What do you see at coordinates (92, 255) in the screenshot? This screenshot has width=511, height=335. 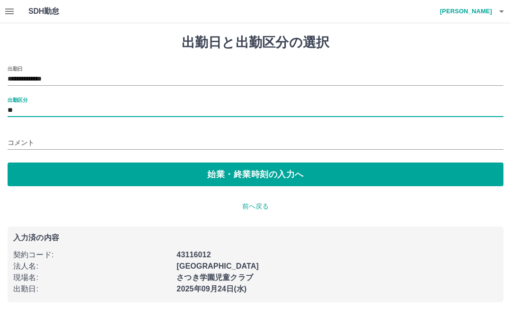 I see `p: 契約コード :` at bounding box center [92, 255].